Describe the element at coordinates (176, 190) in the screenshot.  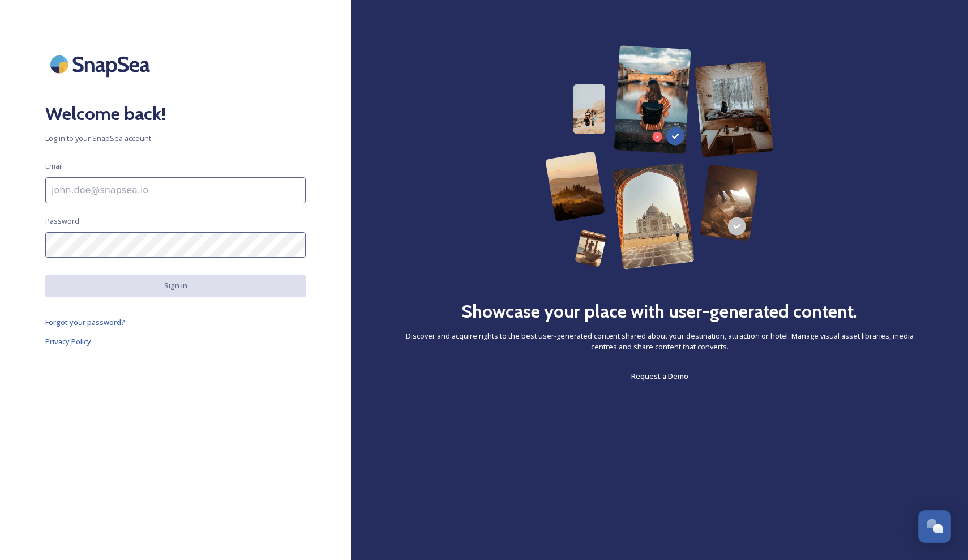
I see `input: john.doe@snapsea.io` at that location.